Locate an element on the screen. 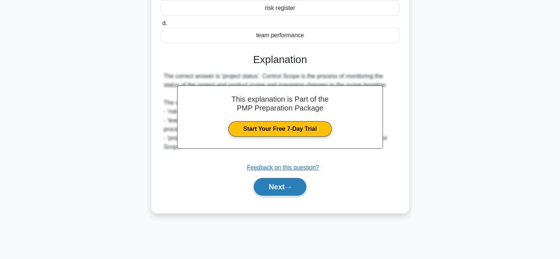 This screenshot has height=259, width=560. span: d. is located at coordinates (165, 23).